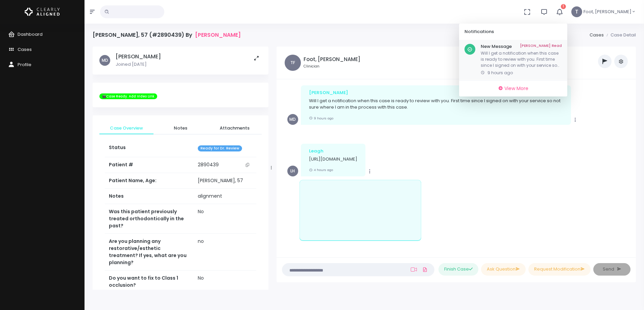 This screenshot has width=644, height=310. Describe the element at coordinates (293, 171) in the screenshot. I see `span: LH` at that location.